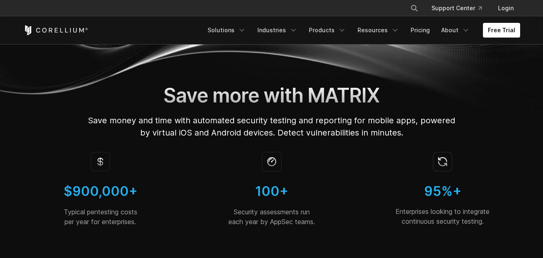  Describe the element at coordinates (414, 8) in the screenshot. I see `button: Search` at that location.